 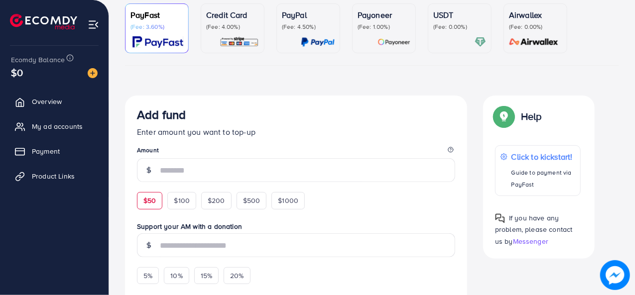 I want to click on p: Payoneer, so click(x=384, y=15).